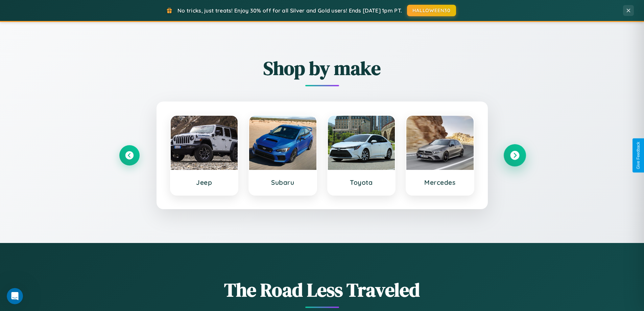 The height and width of the screenshot is (311, 644). Describe the element at coordinates (322, 290) in the screenshot. I see `h1: The Road Less Traveled` at that location.